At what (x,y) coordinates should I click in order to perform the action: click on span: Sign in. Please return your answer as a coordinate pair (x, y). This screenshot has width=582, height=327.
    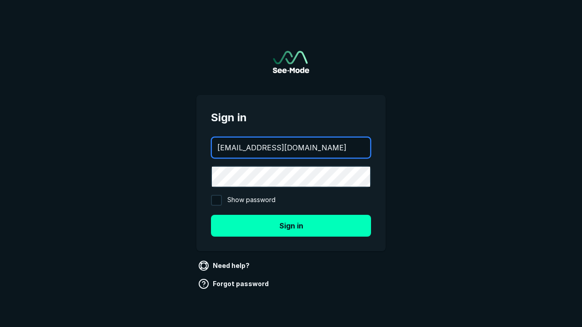
    Looking at the image, I should click on (291, 118).